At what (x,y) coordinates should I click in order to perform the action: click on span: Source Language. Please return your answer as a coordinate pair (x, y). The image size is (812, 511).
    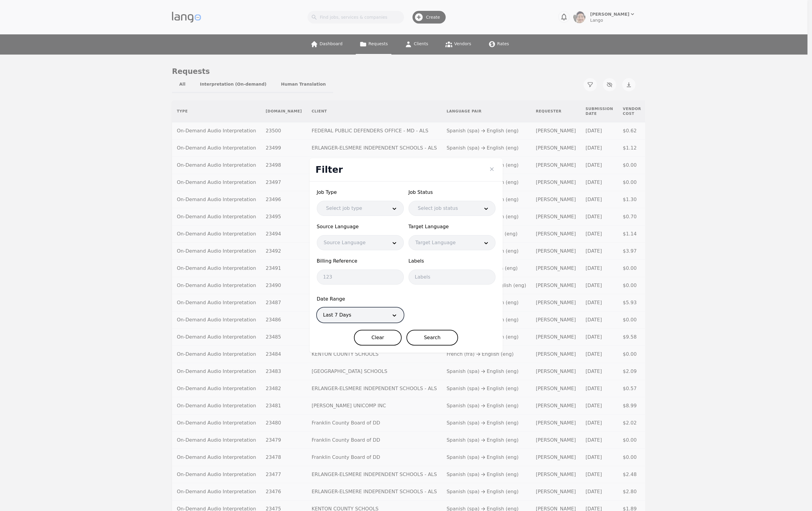
    Looking at the image, I should click on (360, 227).